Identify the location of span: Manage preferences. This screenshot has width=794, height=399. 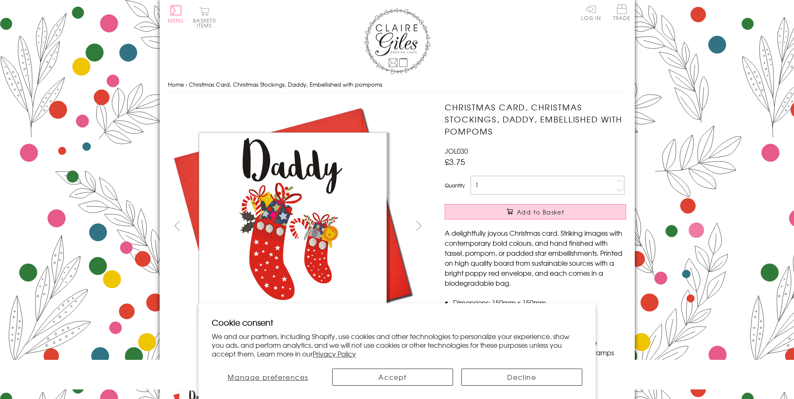
(268, 377).